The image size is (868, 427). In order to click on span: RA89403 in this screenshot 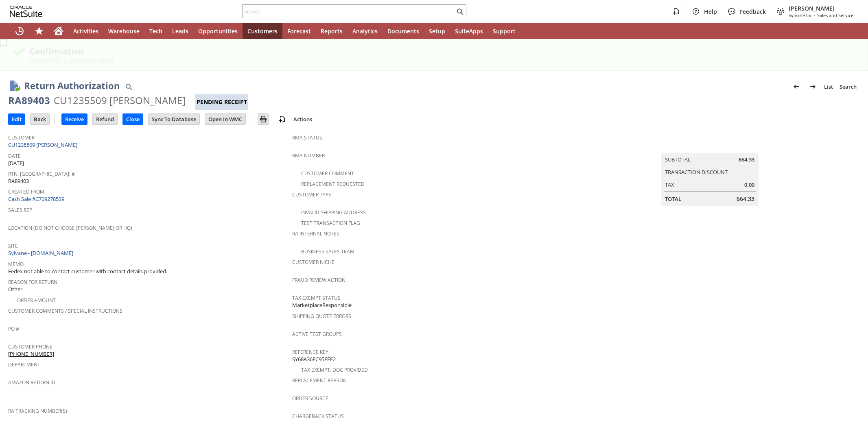, I will do `click(19, 181)`.